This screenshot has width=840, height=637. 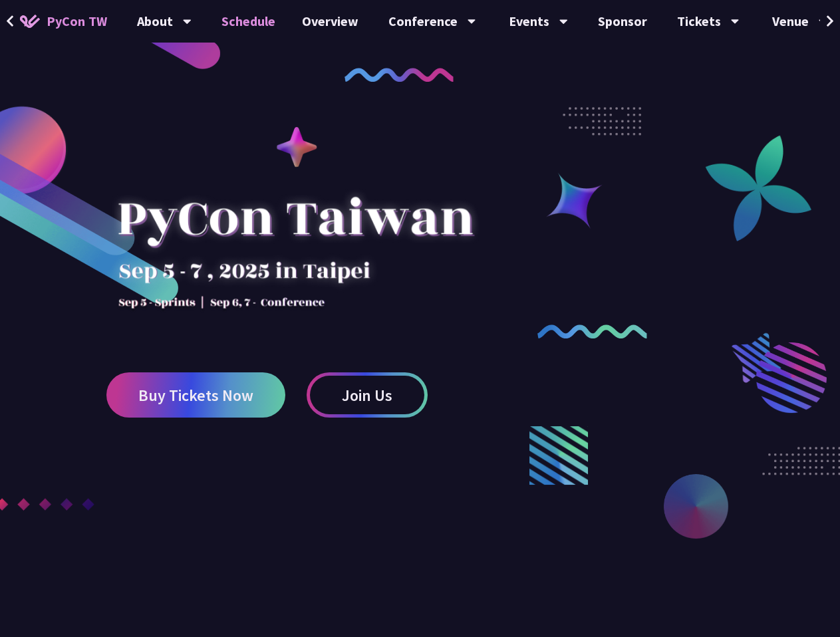 What do you see at coordinates (196, 395) in the screenshot?
I see `a: Buy Tickets Now` at bounding box center [196, 395].